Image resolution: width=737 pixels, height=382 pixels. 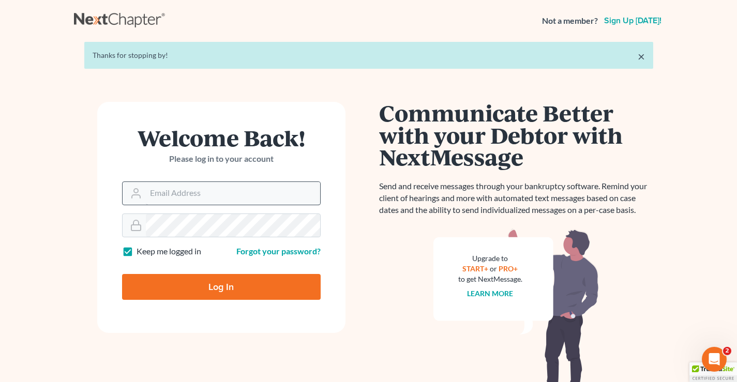 I want to click on a: PRO+, so click(x=508, y=269).